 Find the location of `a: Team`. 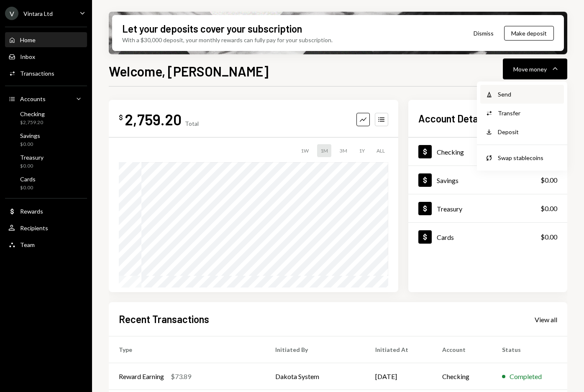

a: Team is located at coordinates (46, 245).